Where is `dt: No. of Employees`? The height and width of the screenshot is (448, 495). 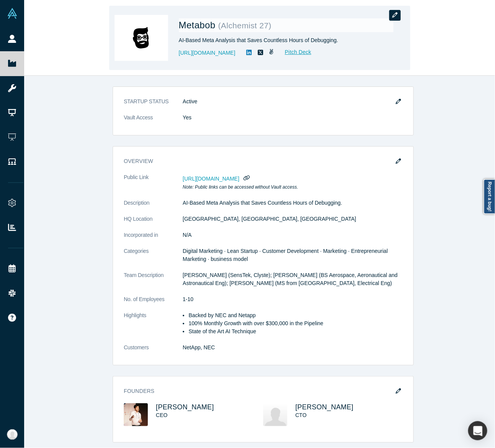 dt: No. of Employees is located at coordinates (153, 304).